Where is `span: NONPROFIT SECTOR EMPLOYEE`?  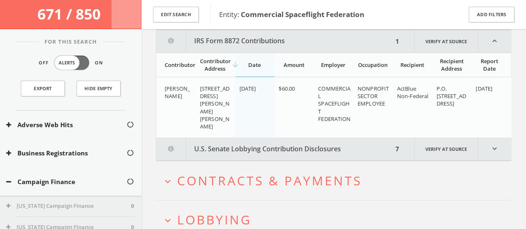 span: NONPROFIT SECTOR EMPLOYEE is located at coordinates (373, 96).